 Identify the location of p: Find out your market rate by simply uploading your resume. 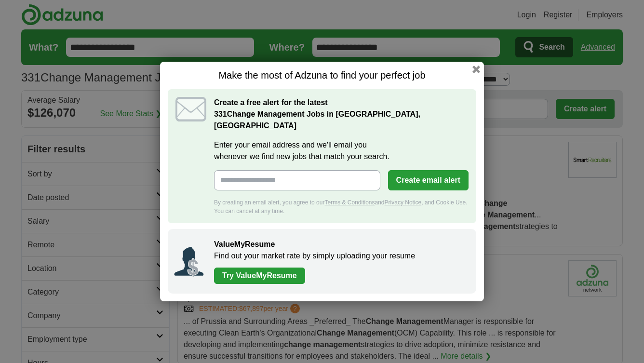
(341, 256).